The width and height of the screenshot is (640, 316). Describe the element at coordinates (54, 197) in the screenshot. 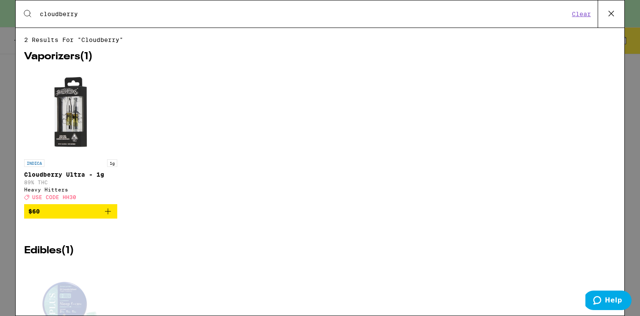

I see `span: USE CODE HH30` at that location.